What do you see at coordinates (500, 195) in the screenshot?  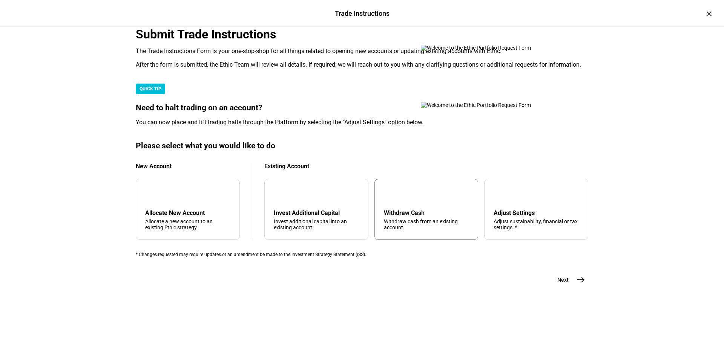 I see `mat-icon: tune` at bounding box center [500, 195].